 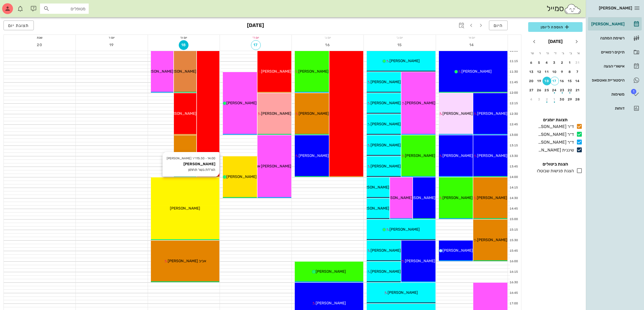 What do you see at coordinates (514, 272) in the screenshot?
I see `div: 16:15` at bounding box center [514, 272].